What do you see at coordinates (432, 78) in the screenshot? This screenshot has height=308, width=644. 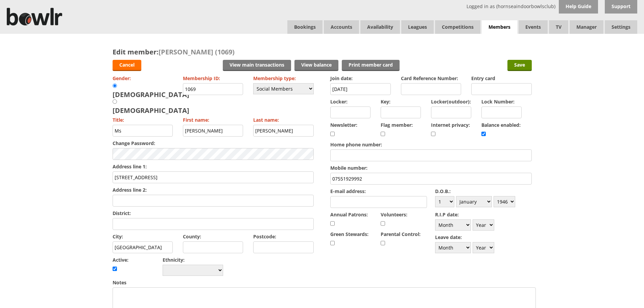 I see `label: Card Reference Number:` at bounding box center [432, 78].